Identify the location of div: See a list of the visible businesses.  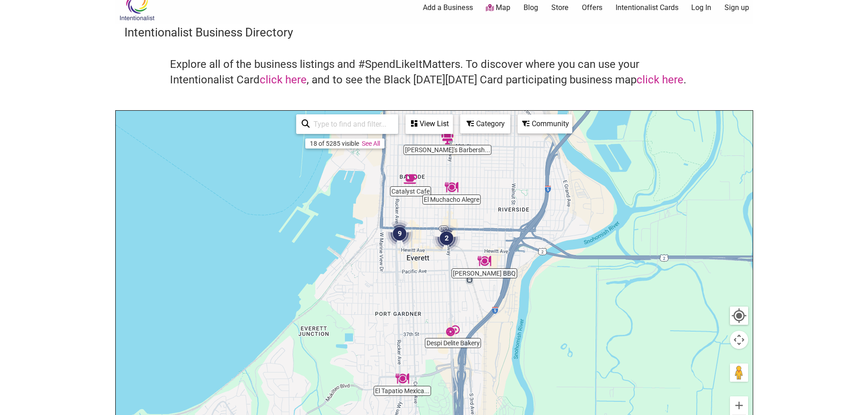
(429, 124).